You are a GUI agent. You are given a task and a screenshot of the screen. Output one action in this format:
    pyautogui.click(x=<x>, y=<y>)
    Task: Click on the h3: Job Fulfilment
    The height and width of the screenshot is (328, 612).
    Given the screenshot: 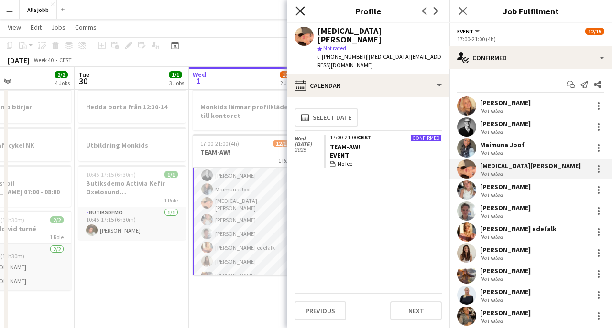 What is the action you would take?
    pyautogui.click(x=531, y=11)
    